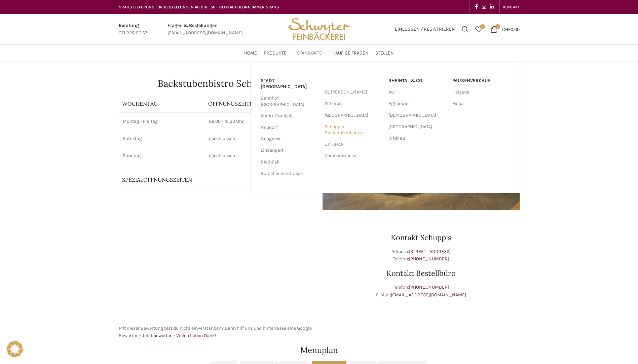 The image size is (638, 364). Describe the element at coordinates (484, 7) in the screenshot. I see `a: Instagram social link` at that location.